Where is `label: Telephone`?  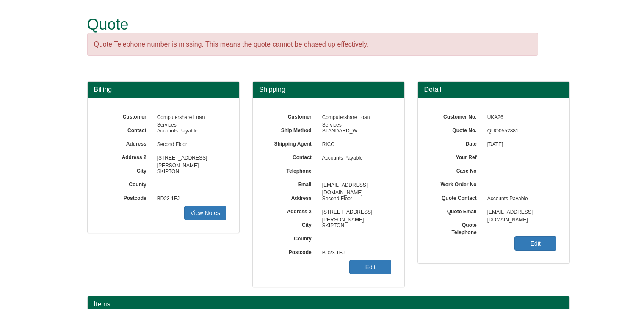
label: Telephone is located at coordinates (291, 170).